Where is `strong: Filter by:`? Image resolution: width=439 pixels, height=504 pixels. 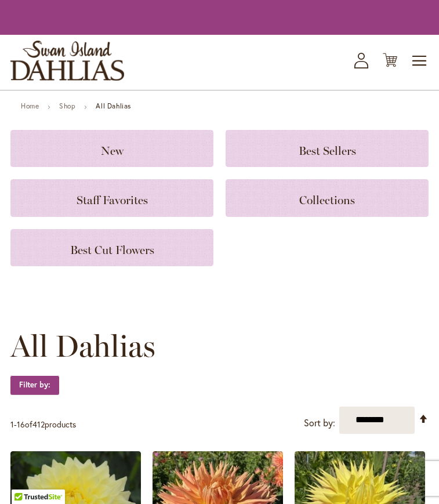
strong: Filter by: is located at coordinates (35, 385).